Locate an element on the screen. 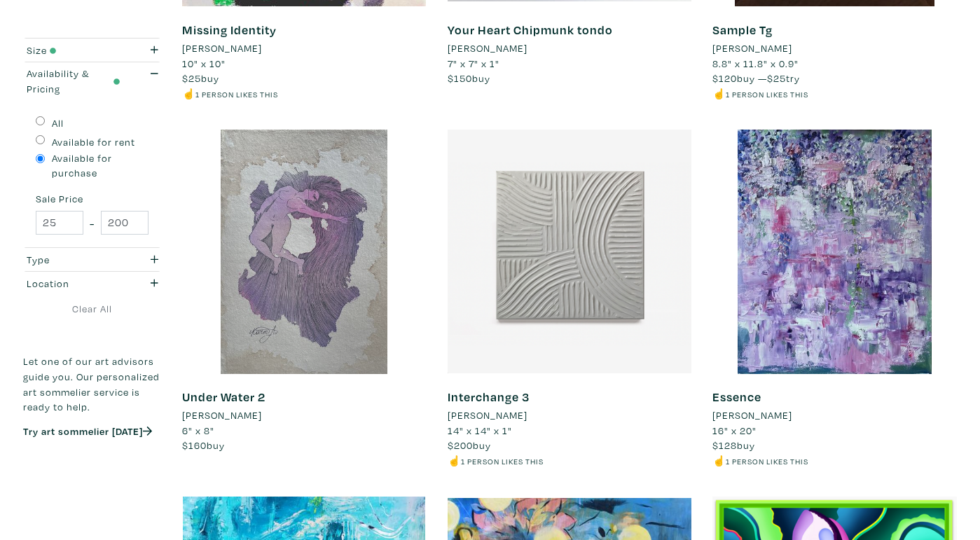  button: Type is located at coordinates (92, 259).